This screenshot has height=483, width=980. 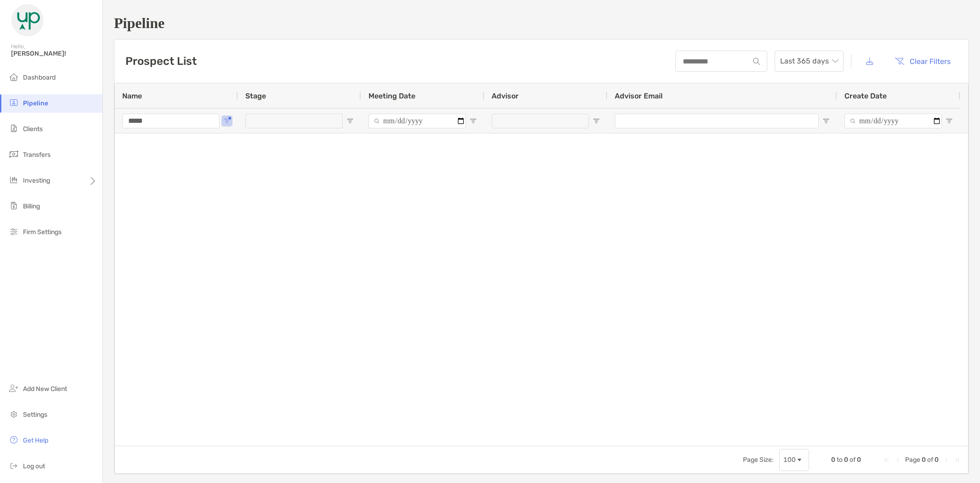 What do you see at coordinates (161, 61) in the screenshot?
I see `h3: Prospect List` at bounding box center [161, 61].